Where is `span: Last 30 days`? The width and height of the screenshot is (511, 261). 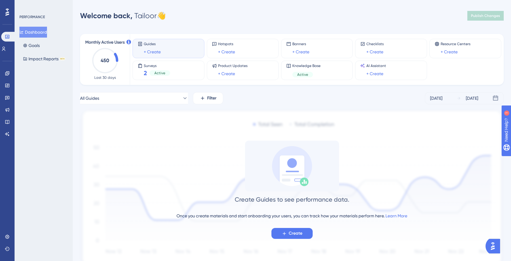
span: Last 30 days is located at coordinates (105, 78).